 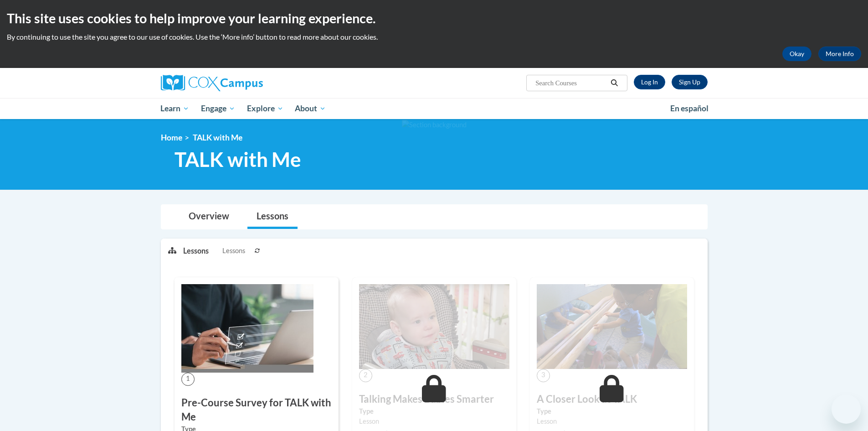 What do you see at coordinates (612, 399) in the screenshot?
I see `h3: A Closer Look at TALK` at bounding box center [612, 399].